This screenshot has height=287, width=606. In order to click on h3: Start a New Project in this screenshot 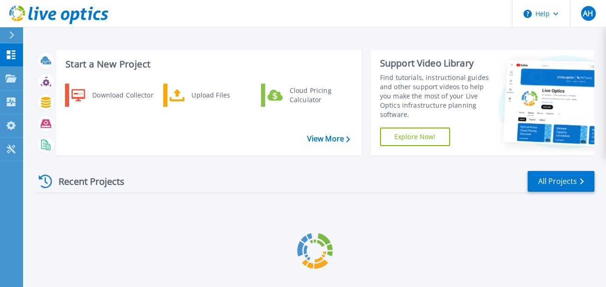, I will do `click(208, 64)`.